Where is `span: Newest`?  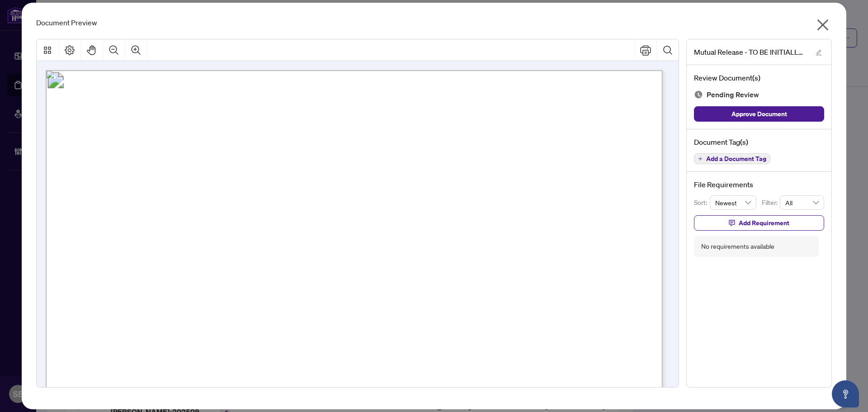
span: Newest is located at coordinates (734, 203).